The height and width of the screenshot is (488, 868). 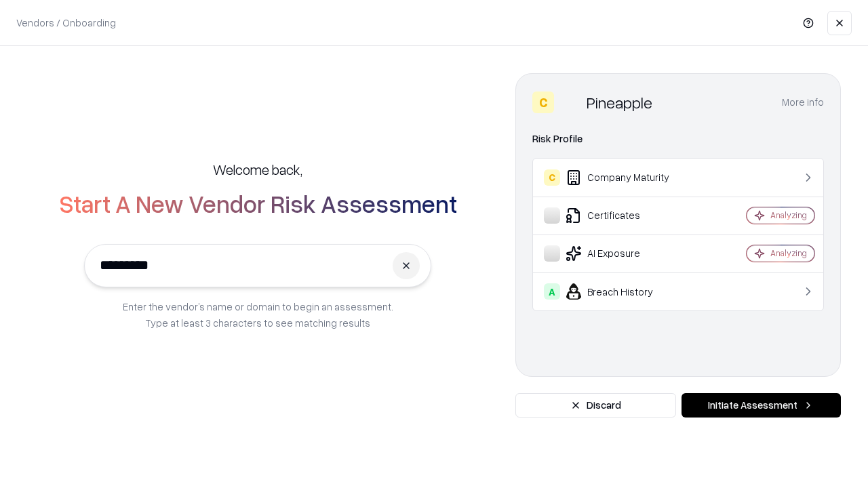 I want to click on button: Discard, so click(x=595, y=405).